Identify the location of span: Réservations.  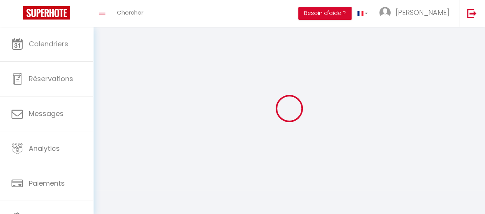
(51, 79).